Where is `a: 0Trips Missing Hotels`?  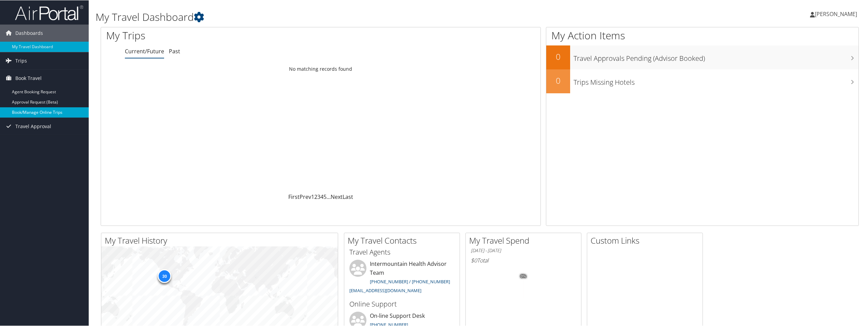
a: 0Trips Missing Hotels is located at coordinates (702, 81).